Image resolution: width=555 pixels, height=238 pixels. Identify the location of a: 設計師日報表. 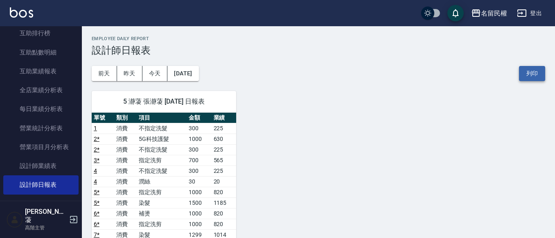
(41, 185).